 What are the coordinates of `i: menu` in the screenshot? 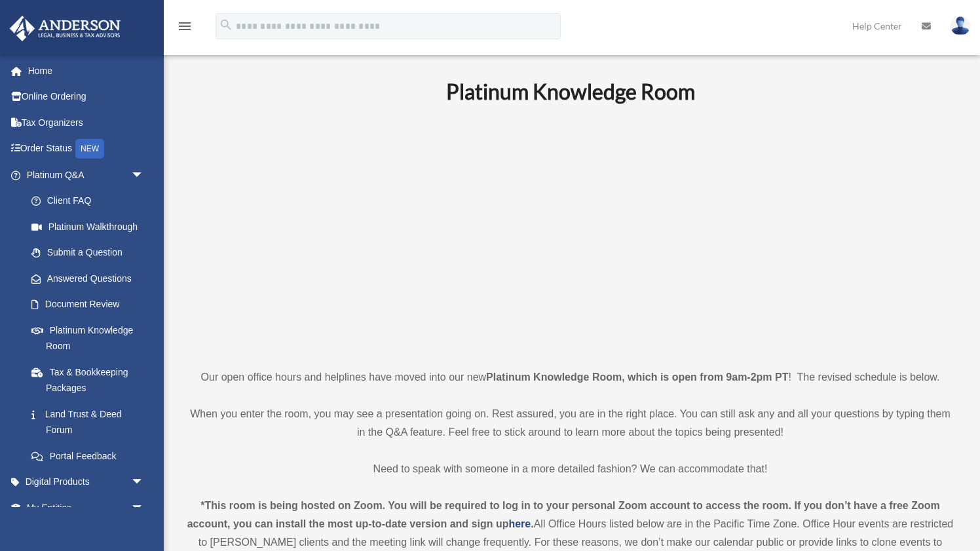 It's located at (185, 26).